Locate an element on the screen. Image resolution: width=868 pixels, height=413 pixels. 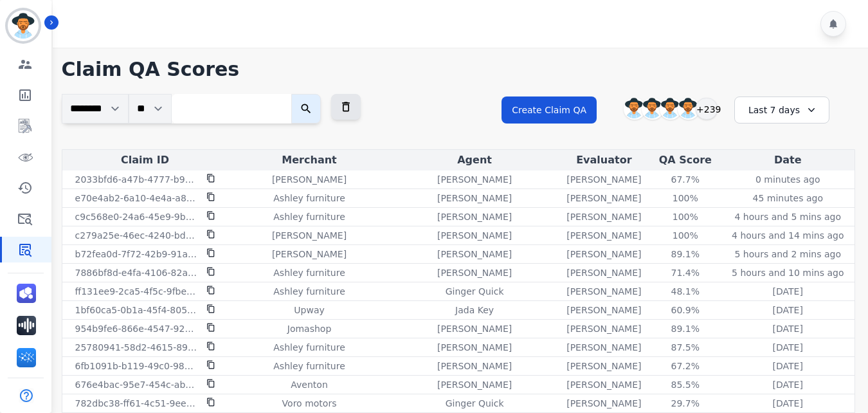
div: 67.7% is located at coordinates (685, 179).